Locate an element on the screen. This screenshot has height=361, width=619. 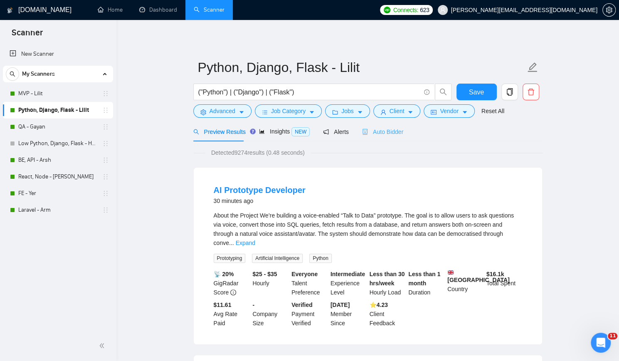
div: Hourly is located at coordinates (270, 283).